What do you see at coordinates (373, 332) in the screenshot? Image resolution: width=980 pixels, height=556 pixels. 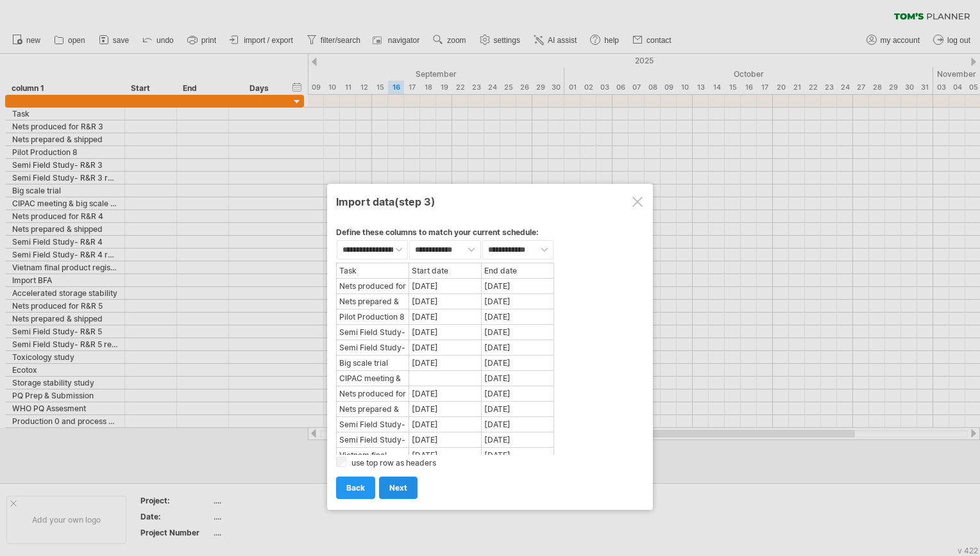 I see `div: Semi Field Study- R&R 3` at bounding box center [373, 332].